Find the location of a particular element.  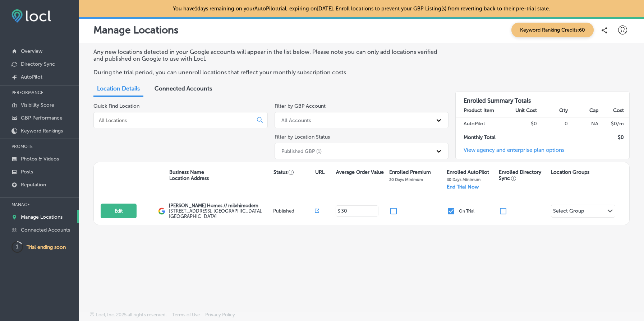

p: AutoPilot is located at coordinates (32, 77).